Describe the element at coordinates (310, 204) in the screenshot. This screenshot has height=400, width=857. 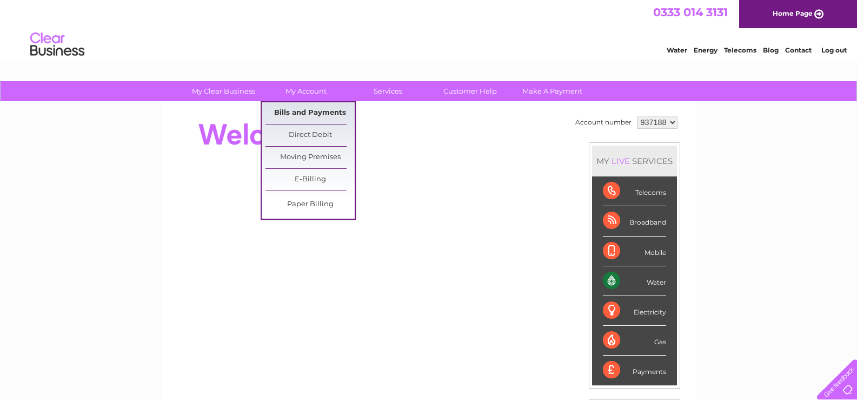
I see `a: Paper Billing` at that location.